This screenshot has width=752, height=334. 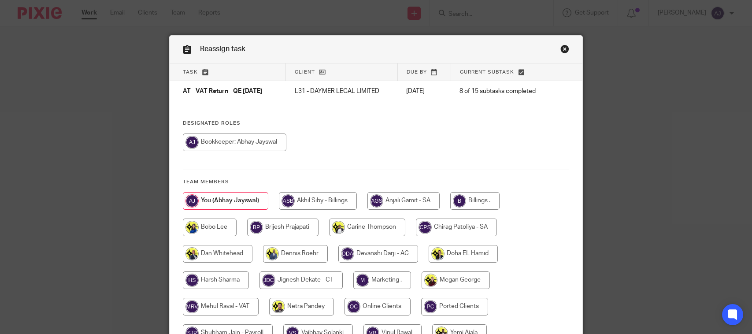 What do you see at coordinates (502, 92) in the screenshot?
I see `td: 8 of 15 subtasks completed` at bounding box center [502, 92].